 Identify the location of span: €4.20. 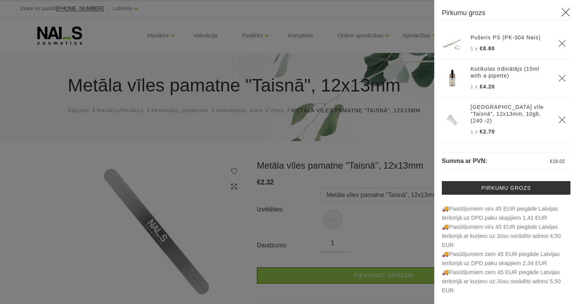
(487, 87).